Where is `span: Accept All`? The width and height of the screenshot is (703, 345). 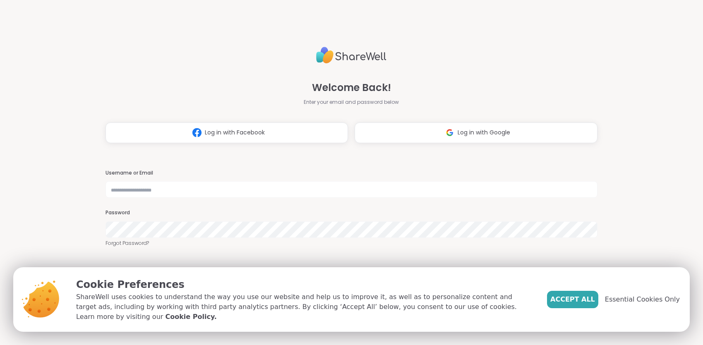 span: Accept All is located at coordinates (572, 299).